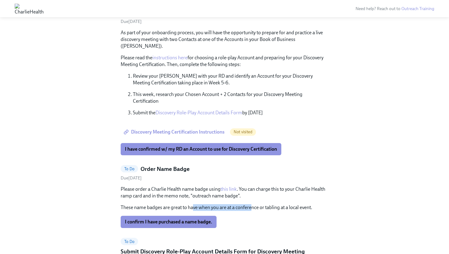  Describe the element at coordinates (225, 39) in the screenshot. I see `p: As part of your onboarding process, you will have the opportunity to prepare for and practice a l...` at that location.